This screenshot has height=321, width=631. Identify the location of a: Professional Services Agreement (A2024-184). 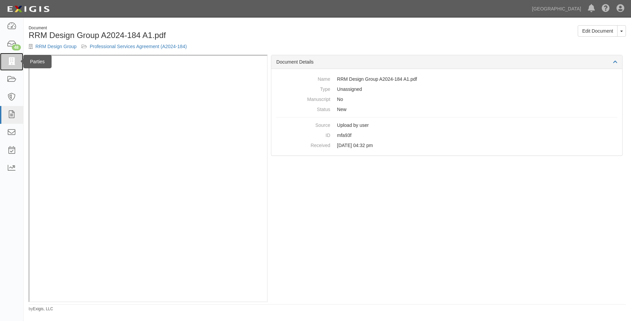
(138, 46).